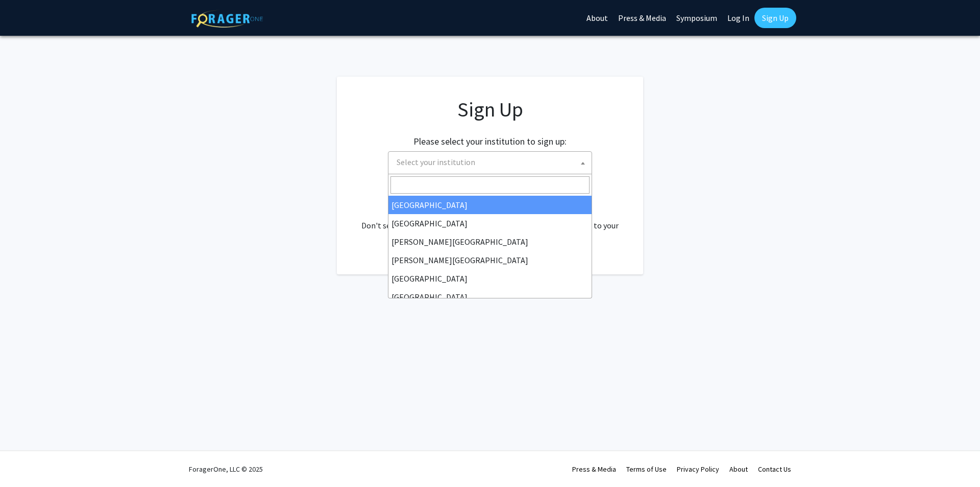 The width and height of the screenshot is (980, 487). What do you see at coordinates (490, 110) in the screenshot?
I see `h1: Sign Up` at bounding box center [490, 110].